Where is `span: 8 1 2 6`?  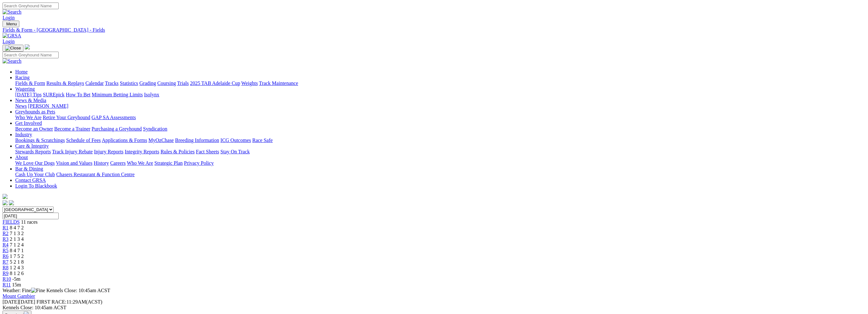
span: 8 1 2 6 is located at coordinates (17, 273).